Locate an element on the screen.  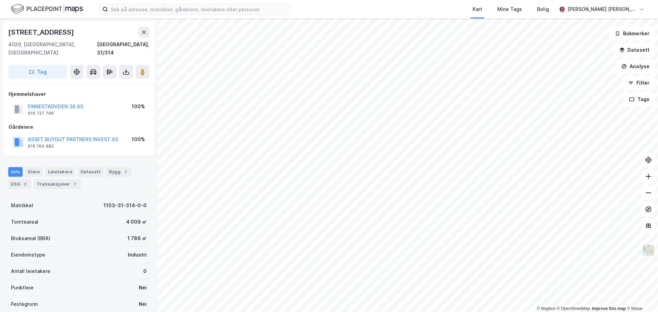
div: Festegrunn is located at coordinates (24, 304).